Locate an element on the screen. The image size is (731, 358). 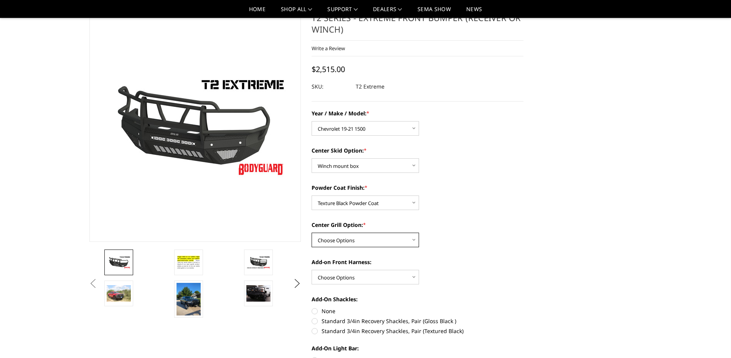
label: Powder Coat Finish: is located at coordinates (417, 188).